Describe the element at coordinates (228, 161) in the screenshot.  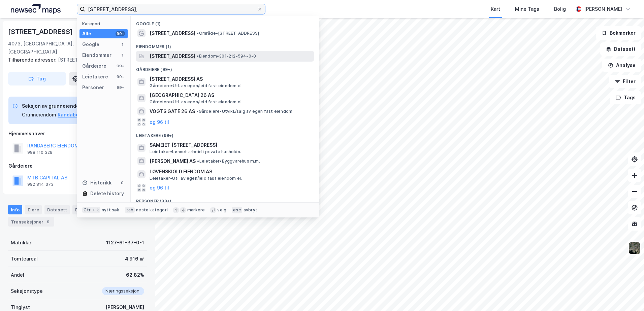
I see `span: Leietaker • Byggvarehus m.m.` at that location.